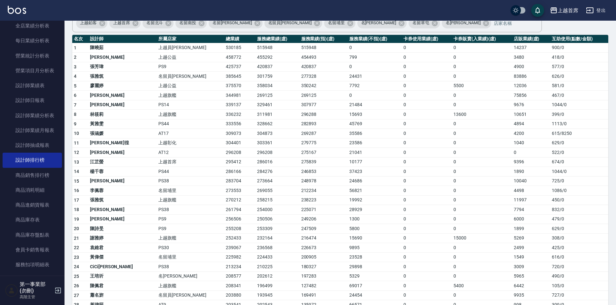 The image size is (616, 305). Describe the element at coordinates (580, 162) in the screenshot. I see `td: 674 / 0` at that location.